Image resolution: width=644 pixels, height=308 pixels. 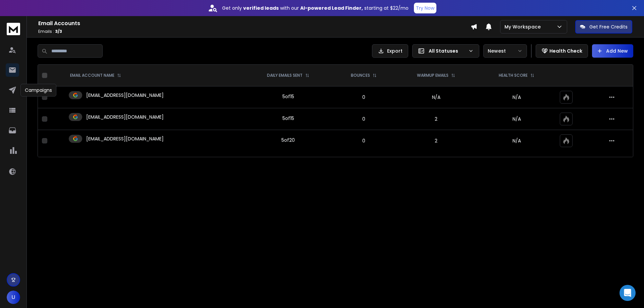 I want to click on div: Campaigns, so click(x=38, y=90).